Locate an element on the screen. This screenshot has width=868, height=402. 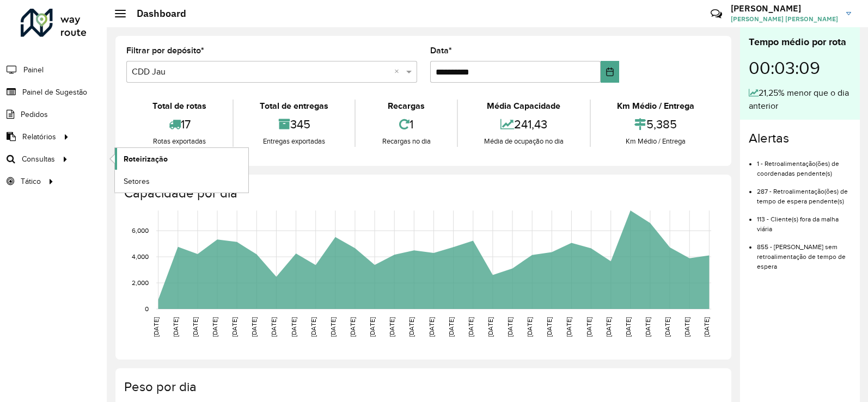
div: Rotas exportadas is located at coordinates (179, 142).